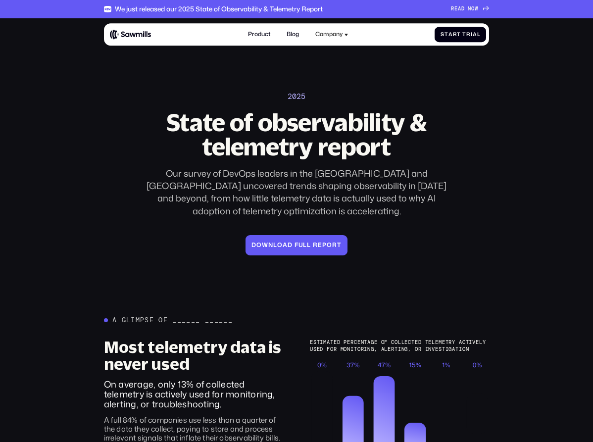  Describe the element at coordinates (324, 245) in the screenshot. I see `span: p` at that location.